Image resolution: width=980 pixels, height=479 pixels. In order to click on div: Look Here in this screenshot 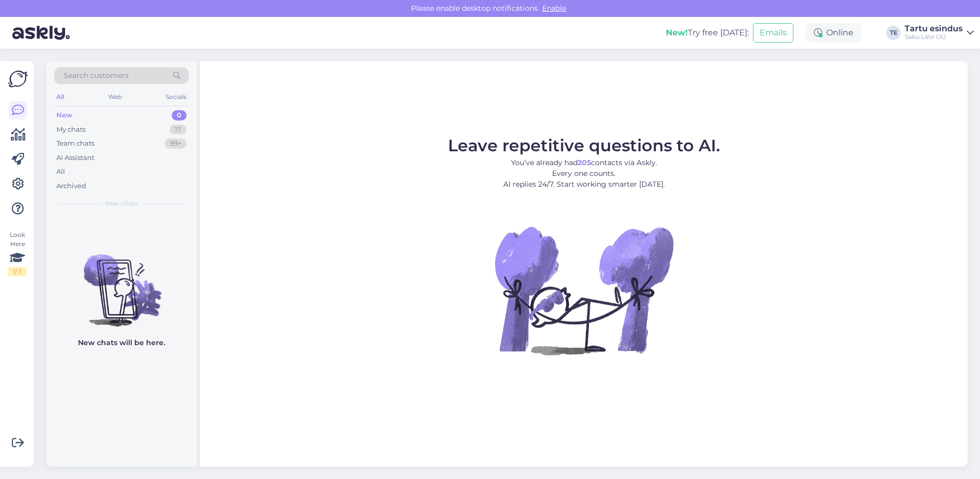, I will do `click(17, 253)`.